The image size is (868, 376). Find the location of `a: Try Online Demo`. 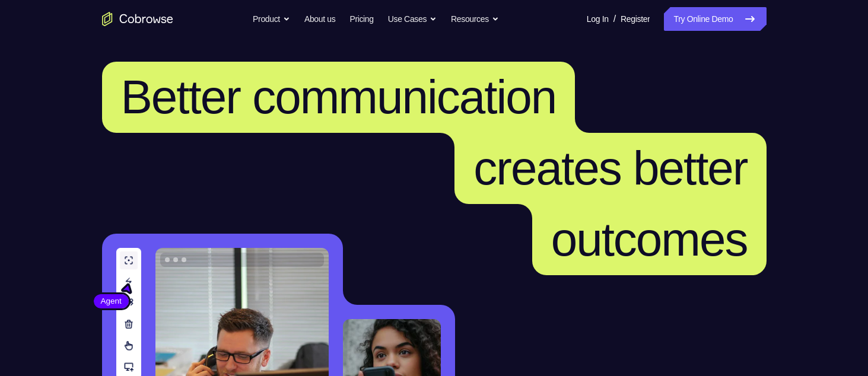

a: Try Online Demo is located at coordinates (714, 19).